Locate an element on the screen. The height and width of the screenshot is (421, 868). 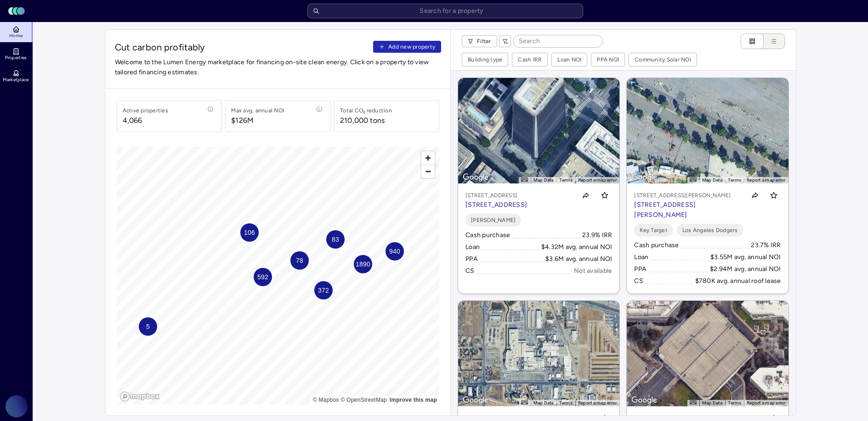
span: Marketplace is located at coordinates (16, 80).